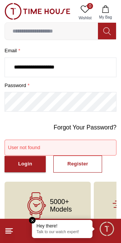 The image size is (121, 243). I want to click on p: Talk to our watch expert!, so click(63, 233).